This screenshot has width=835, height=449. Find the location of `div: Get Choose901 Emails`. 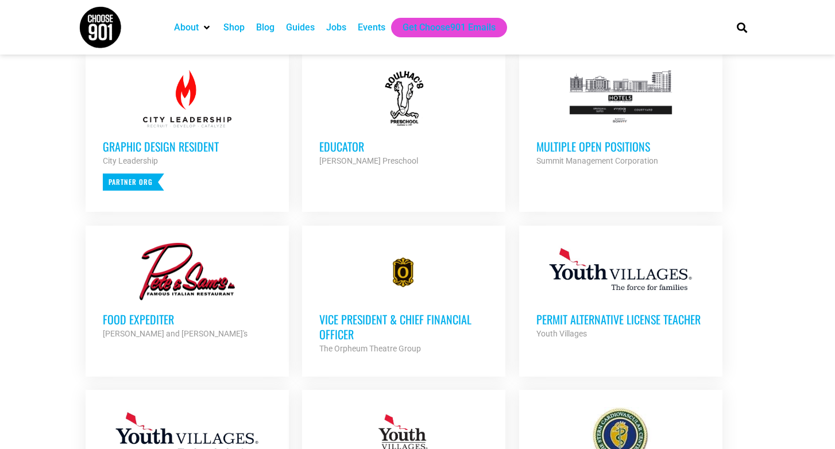

div: Get Choose901 Emails is located at coordinates (449, 28).